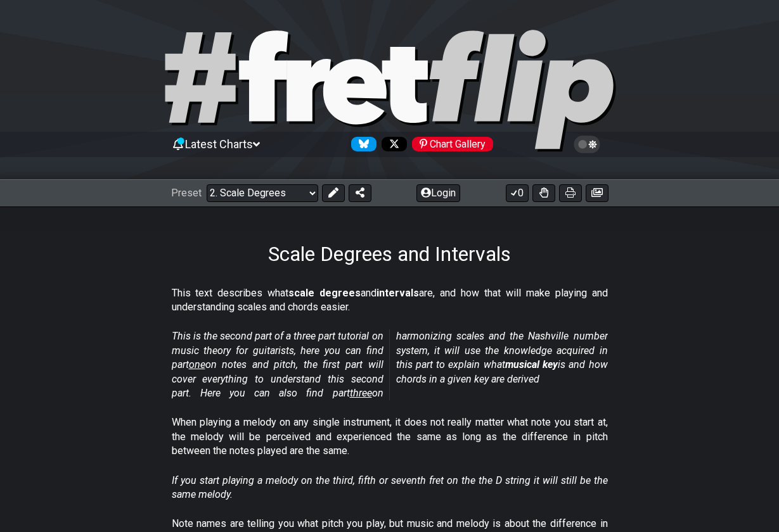 The width and height of the screenshot is (779, 532). I want to click on button: Edit Preset, so click(333, 194).